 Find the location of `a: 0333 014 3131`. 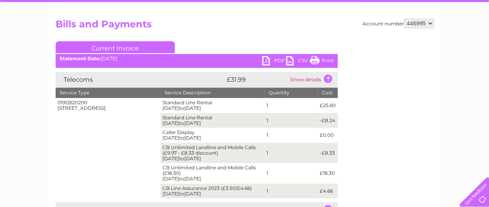

a: 0333 014 3131 is located at coordinates (367, 9).